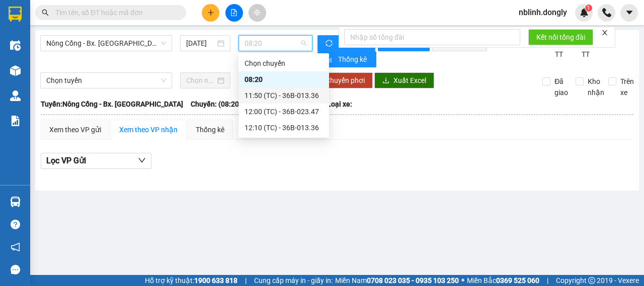 Image resolution: width=644 pixels, height=286 pixels. I want to click on span: Kho nhận, so click(596, 87).